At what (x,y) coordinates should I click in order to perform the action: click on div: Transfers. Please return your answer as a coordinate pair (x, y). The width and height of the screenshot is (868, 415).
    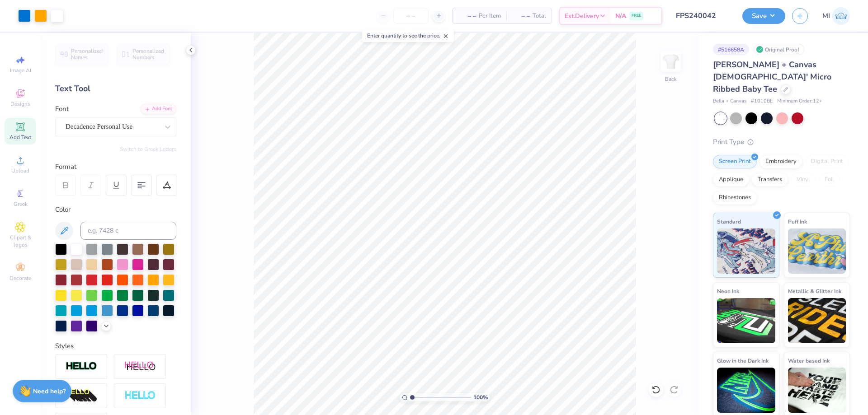
    Looking at the image, I should click on (770, 180).